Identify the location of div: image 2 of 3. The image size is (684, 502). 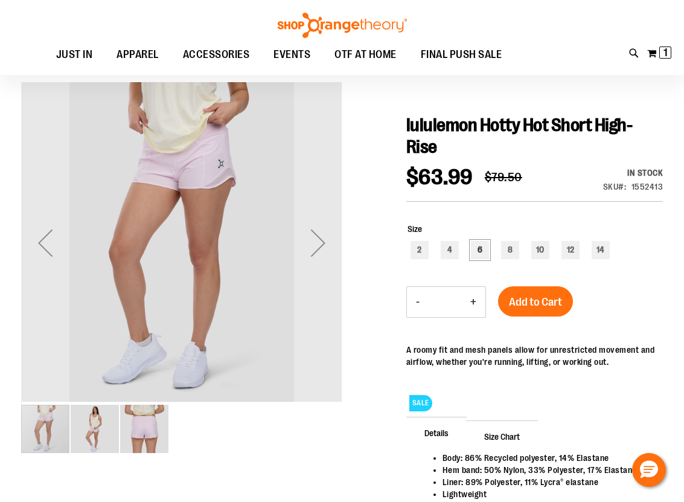
(95, 429).